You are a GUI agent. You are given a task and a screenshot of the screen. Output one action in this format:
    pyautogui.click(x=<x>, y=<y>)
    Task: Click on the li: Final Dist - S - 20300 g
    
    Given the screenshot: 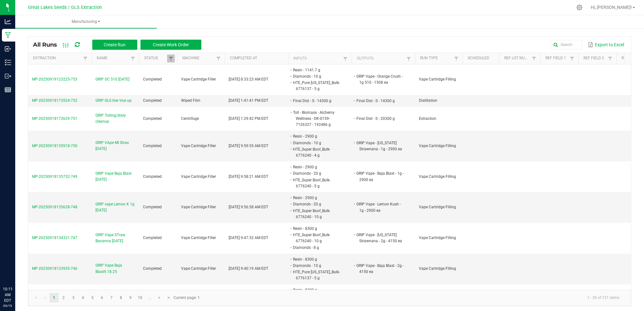 What is the action you would take?
    pyautogui.click(x=381, y=119)
    